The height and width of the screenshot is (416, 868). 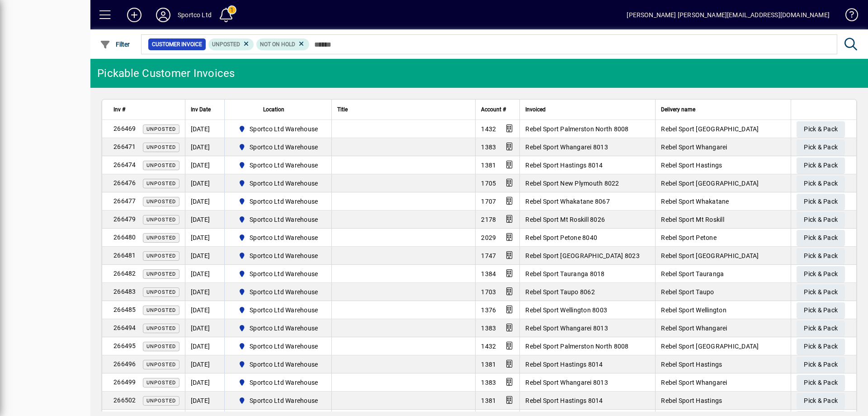 I want to click on span: 1384, so click(x=488, y=274).